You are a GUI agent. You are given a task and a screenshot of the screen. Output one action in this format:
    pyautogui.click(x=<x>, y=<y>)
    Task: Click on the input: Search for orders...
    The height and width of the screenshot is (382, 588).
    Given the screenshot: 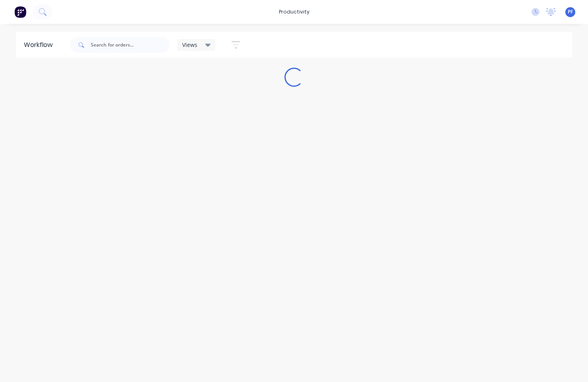 What is the action you would take?
    pyautogui.click(x=130, y=45)
    